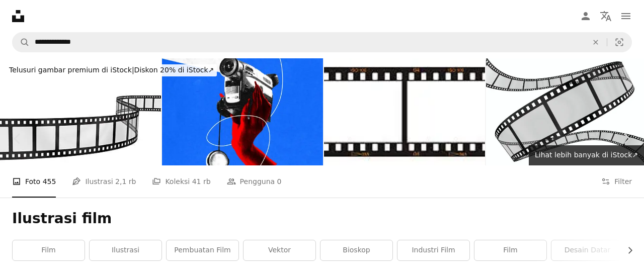 This screenshot has height=277, width=644. Describe the element at coordinates (242, 112) in the screenshot. I see `img: Plakat. Kolase seni kontemporer. Tangan di filter monokrom merah memegang kamera video vintage de...` at that location.